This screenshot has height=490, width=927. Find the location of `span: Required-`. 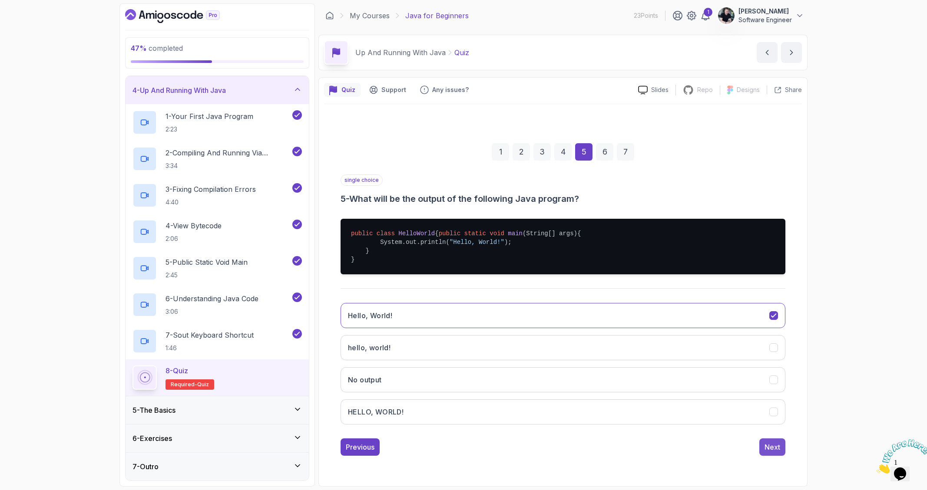

span: Required- is located at coordinates (184, 385).